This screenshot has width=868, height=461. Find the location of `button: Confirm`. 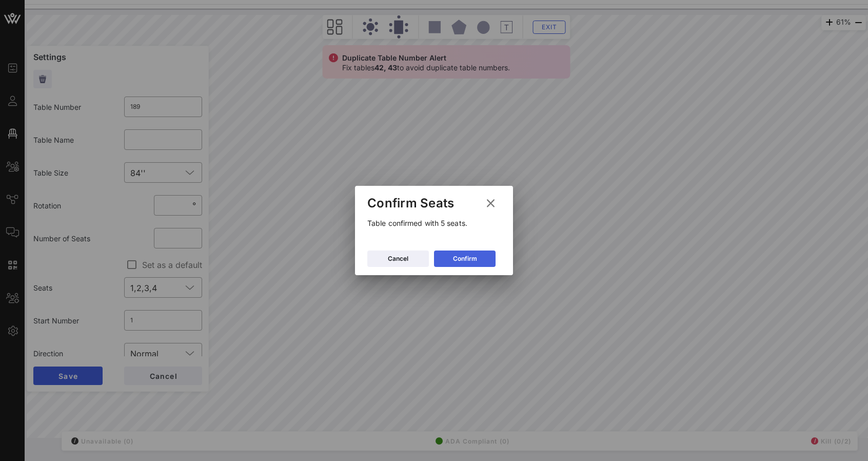

button: Confirm is located at coordinates (465, 259).